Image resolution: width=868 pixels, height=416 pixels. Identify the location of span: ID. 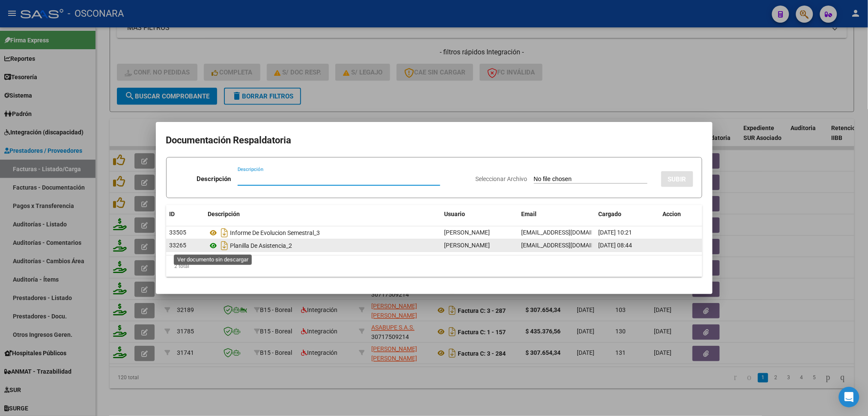
(172, 213).